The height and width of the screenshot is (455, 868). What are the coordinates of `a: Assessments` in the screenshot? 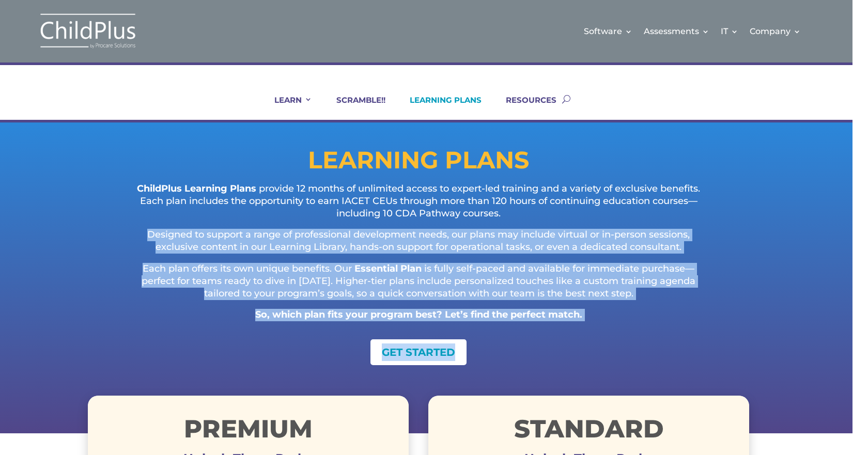 It's located at (676, 31).